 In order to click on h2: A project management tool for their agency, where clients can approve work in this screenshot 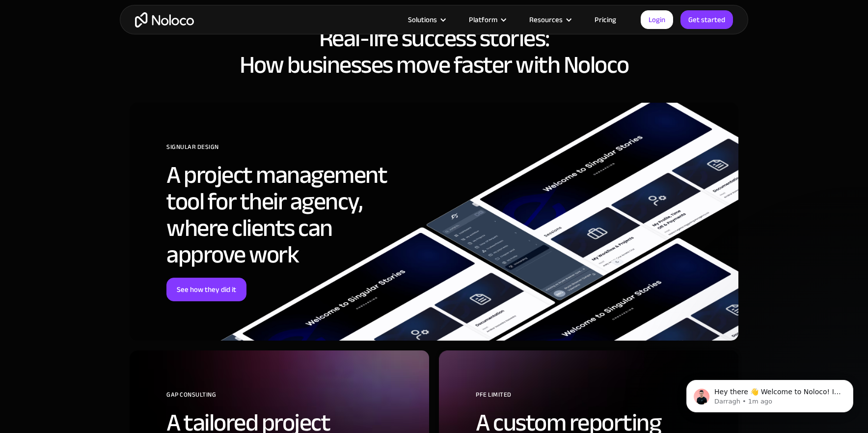, I will do `click(290, 215)`.